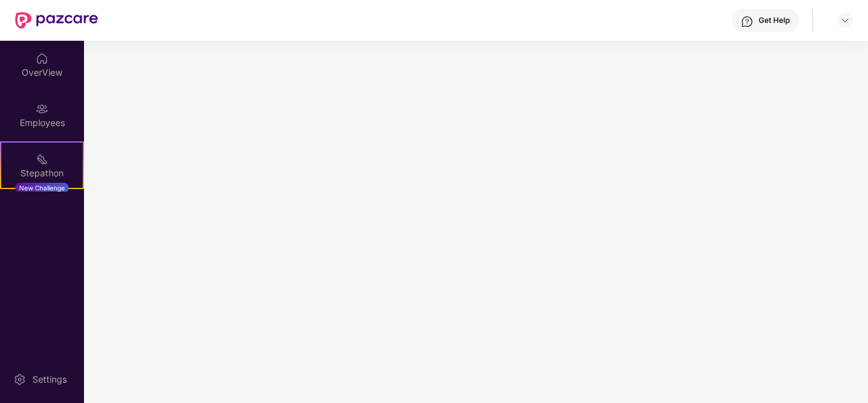 The height and width of the screenshot is (403, 868). I want to click on img: svg+xml;base64,PHN2ZyBpZD0iSG9tZSIgeG1sbnM9Imh0dHA6Ly93d3cudzMub3JnLzIwMDAvc3ZnIiB3aWR0aD0iMjAiIG..., so click(42, 58).